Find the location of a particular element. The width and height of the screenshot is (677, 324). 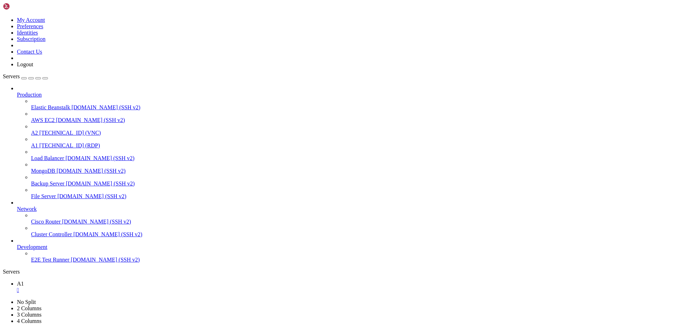

span: E2E Test Runner is located at coordinates (50, 260).